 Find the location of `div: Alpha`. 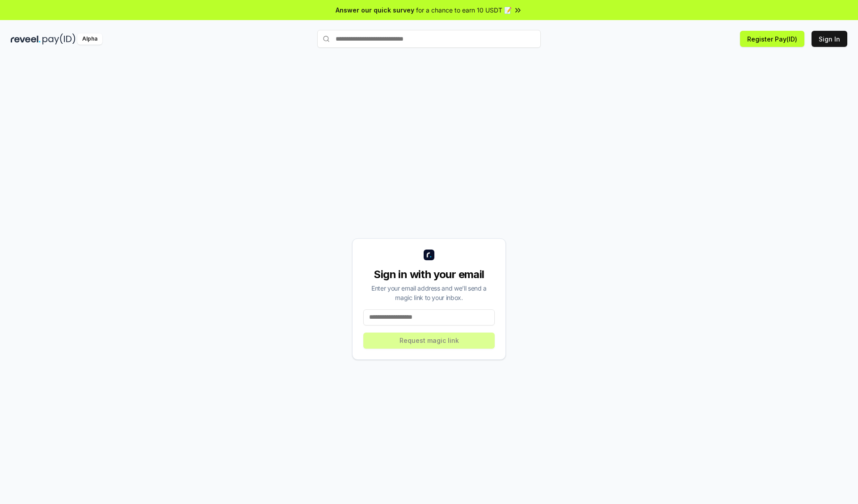

div: Alpha is located at coordinates (90, 39).